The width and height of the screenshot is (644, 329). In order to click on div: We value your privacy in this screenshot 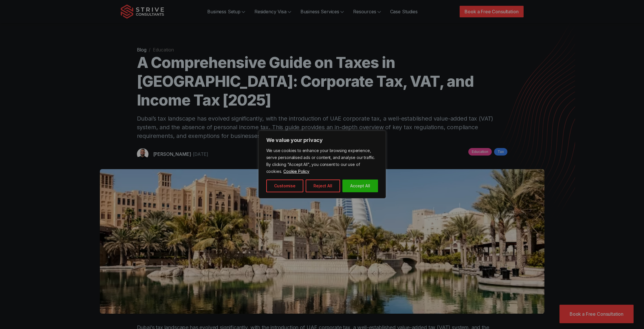, I will do `click(322, 165)`.